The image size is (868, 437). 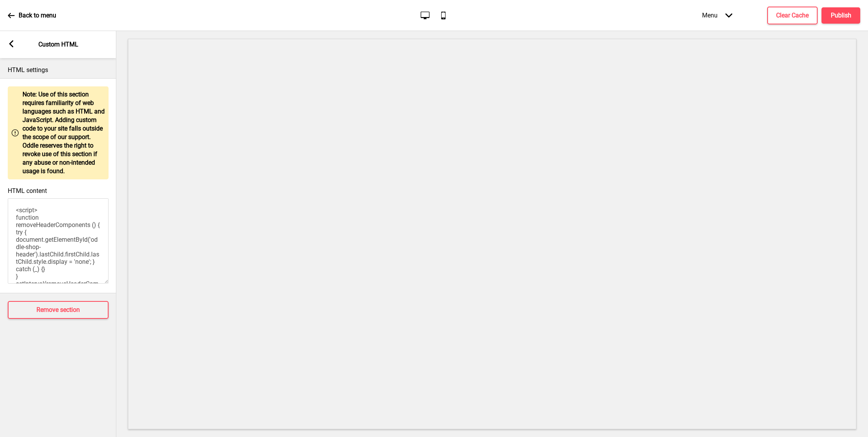 What do you see at coordinates (841, 16) in the screenshot?
I see `h4: Publish` at bounding box center [841, 16].